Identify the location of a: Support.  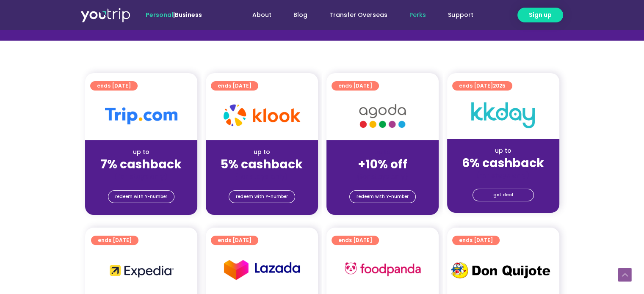
(460, 15).